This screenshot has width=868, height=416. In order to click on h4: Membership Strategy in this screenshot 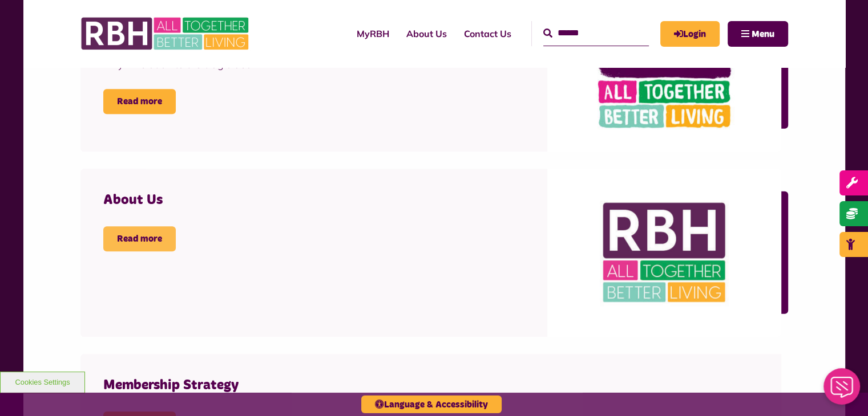, I will do `click(397, 386)`.